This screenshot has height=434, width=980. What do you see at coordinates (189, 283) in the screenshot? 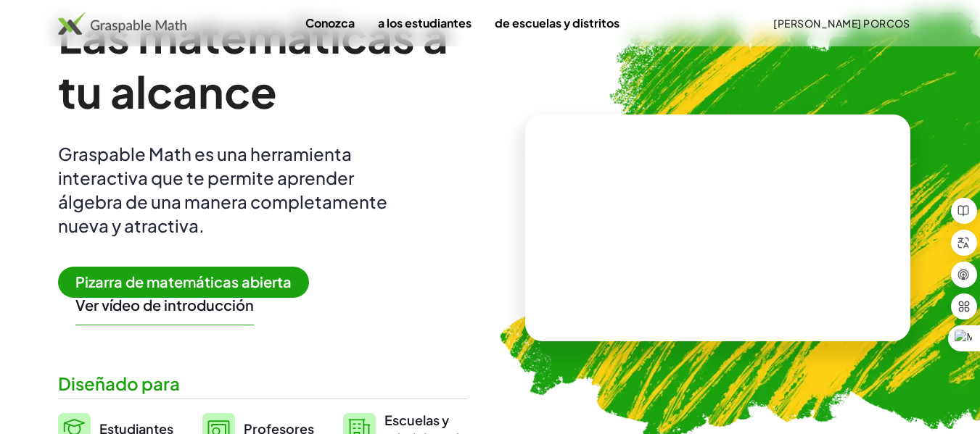
I see `a: Pizarra de matemáticas abierta` at bounding box center [189, 283].